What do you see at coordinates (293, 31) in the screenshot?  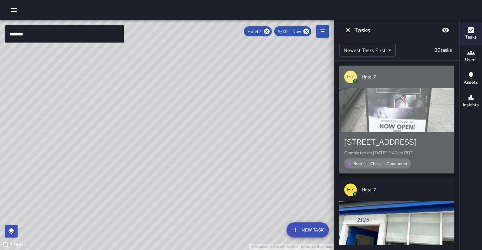 I see `div: 9/30 — Now` at bounding box center [293, 31].